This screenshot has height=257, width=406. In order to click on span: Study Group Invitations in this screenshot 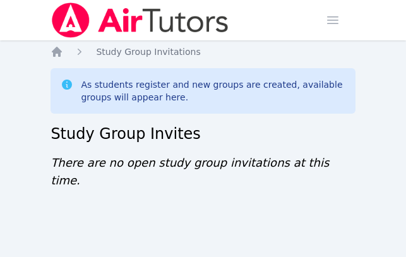, I will do `click(148, 52)`.